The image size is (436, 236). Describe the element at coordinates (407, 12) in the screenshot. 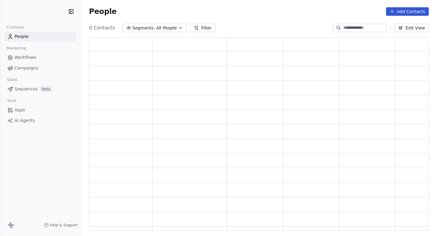

I see `button: Add Contacts` at that location.